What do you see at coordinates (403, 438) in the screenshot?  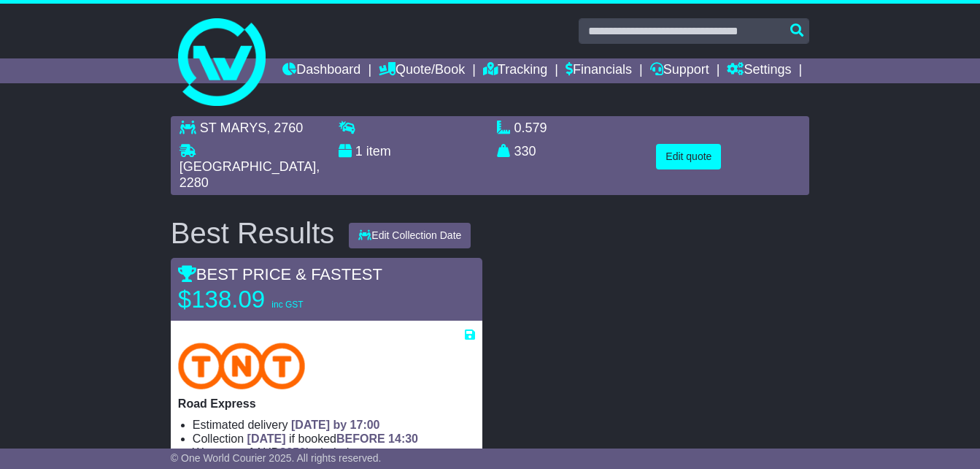 I see `span: 14:30` at bounding box center [403, 438].